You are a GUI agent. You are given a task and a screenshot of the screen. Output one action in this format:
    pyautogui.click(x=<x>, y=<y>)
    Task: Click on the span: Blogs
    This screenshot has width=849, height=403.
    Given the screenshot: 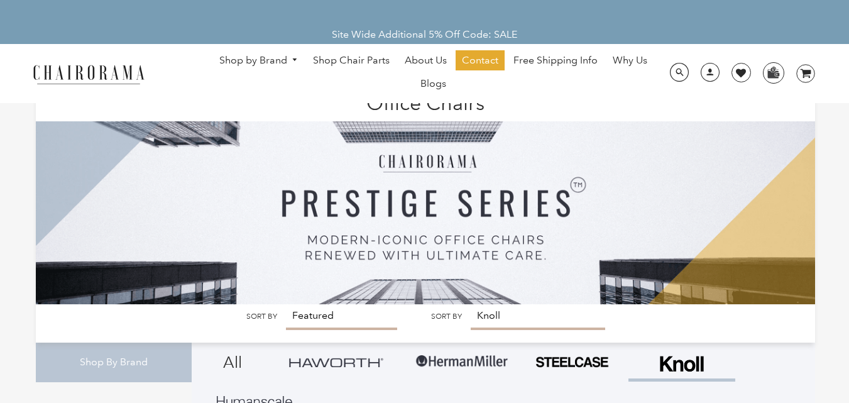 What is the action you would take?
    pyautogui.click(x=433, y=84)
    